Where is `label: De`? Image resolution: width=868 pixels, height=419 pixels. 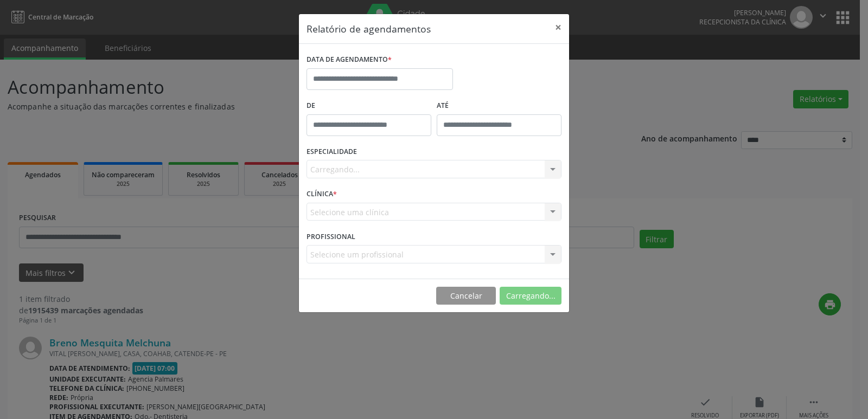
label: De is located at coordinates (369, 106).